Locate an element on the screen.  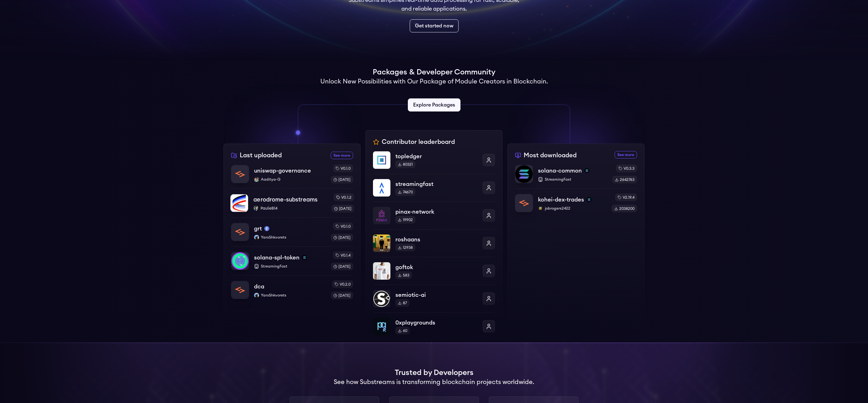
a: pinax-networkpinax-network19902 is located at coordinates (434, 215).